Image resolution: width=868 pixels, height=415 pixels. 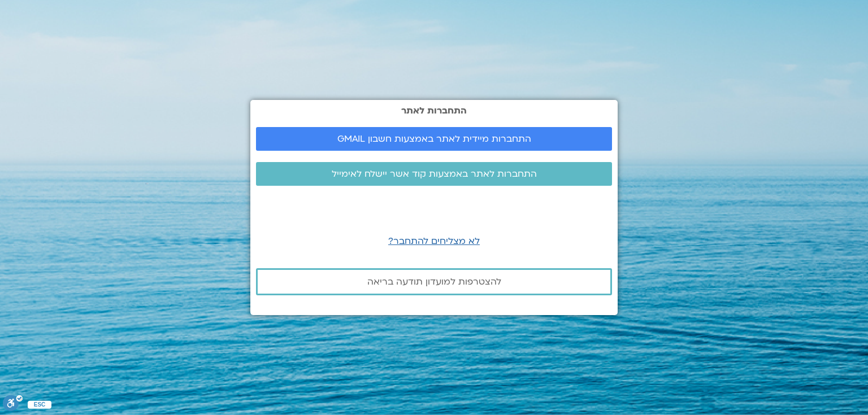 I want to click on h2: התחברות לאתר, so click(x=434, y=111).